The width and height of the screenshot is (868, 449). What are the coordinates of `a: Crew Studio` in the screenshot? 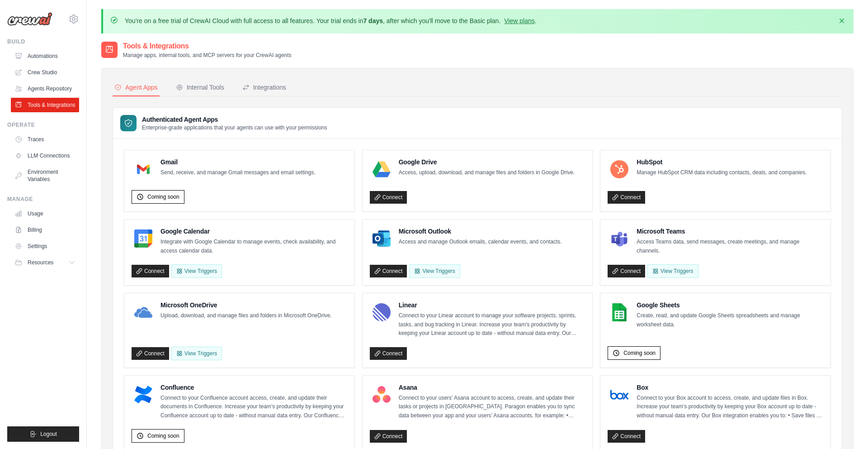 It's located at (45, 72).